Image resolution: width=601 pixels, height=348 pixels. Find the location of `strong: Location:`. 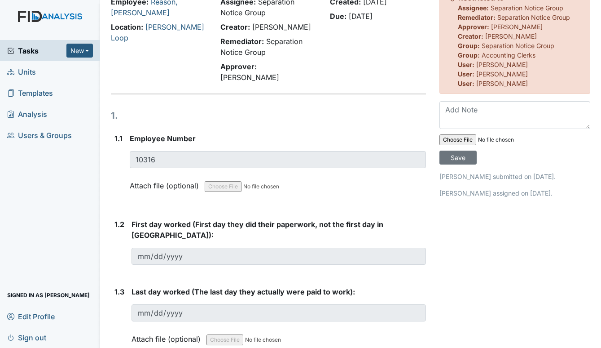

strong: Location: is located at coordinates (127, 27).